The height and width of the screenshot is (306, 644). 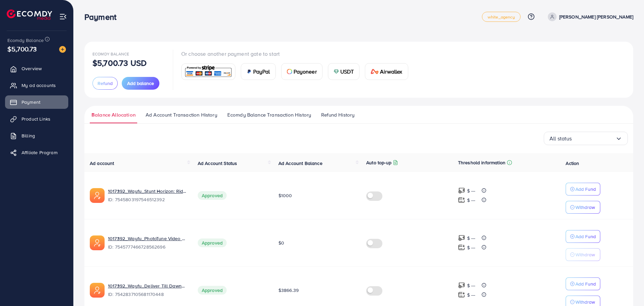 I want to click on a: cardAirwallex, so click(x=387, y=72).